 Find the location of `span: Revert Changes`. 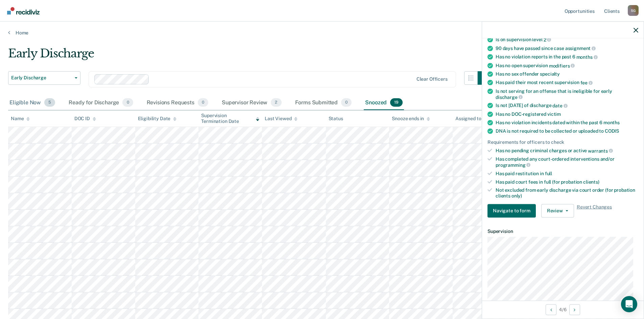

span: Revert Changes is located at coordinates (594, 211).